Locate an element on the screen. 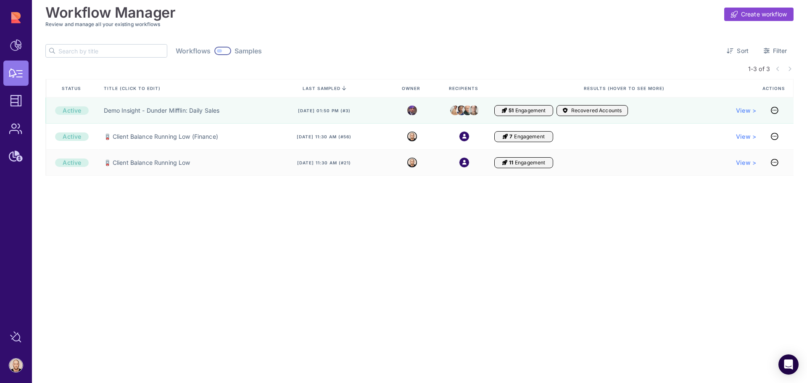 This screenshot has width=807, height=383. span: Owner is located at coordinates (412, 88).